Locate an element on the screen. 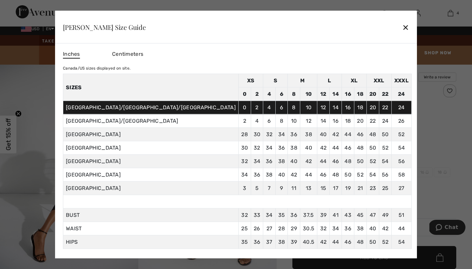 Image resolution: width=472 pixels, height=269 pixels. td: 58 is located at coordinates (401, 174).